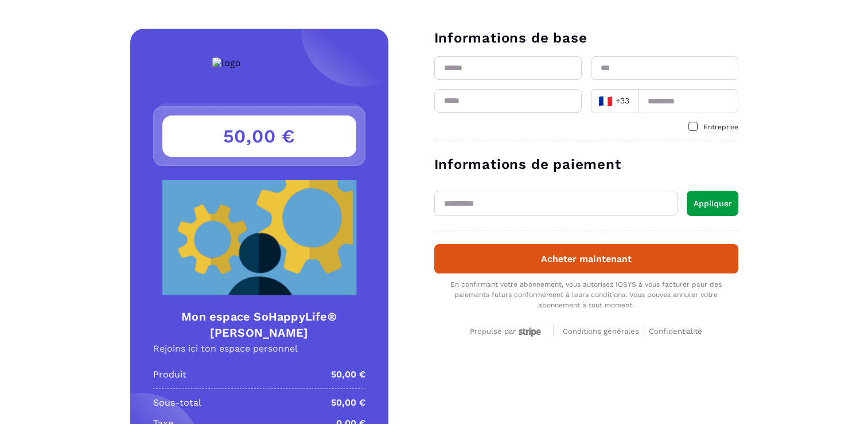 The height and width of the screenshot is (424, 868). I want to click on p: Produit, so click(170, 374).